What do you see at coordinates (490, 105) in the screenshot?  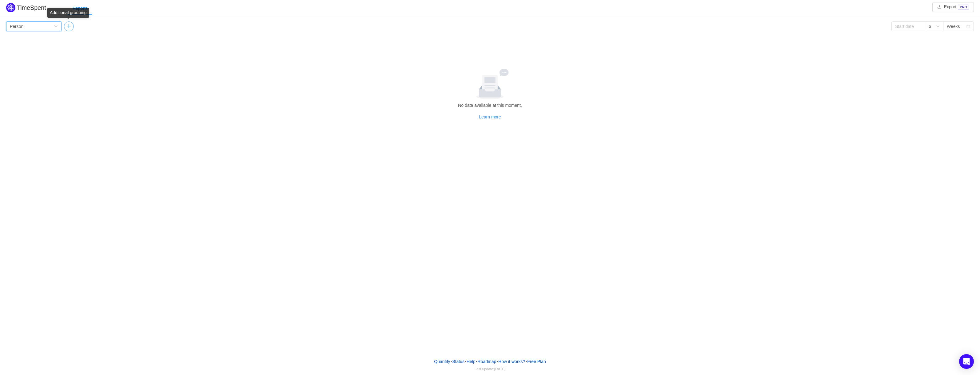 I see `span: No data available at this moment.` at bounding box center [490, 105].